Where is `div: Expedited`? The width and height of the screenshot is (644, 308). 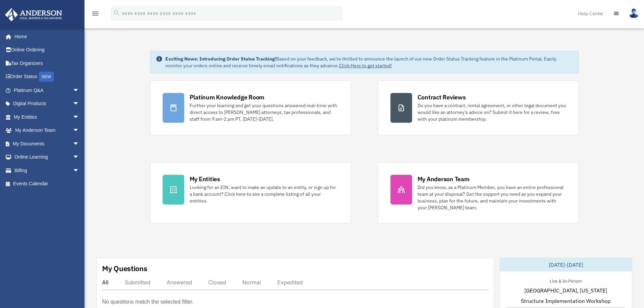
div: Expedited is located at coordinates (290, 282).